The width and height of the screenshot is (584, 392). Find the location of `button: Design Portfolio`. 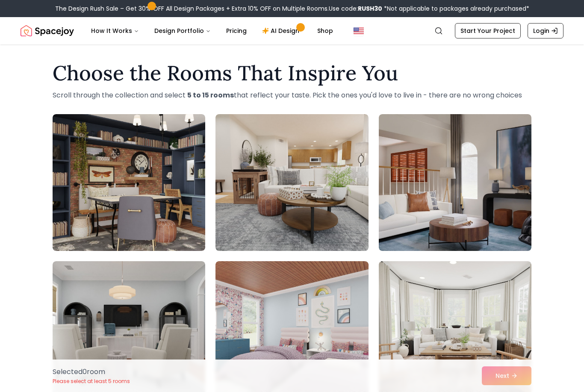

button: Design Portfolio is located at coordinates (182, 31).